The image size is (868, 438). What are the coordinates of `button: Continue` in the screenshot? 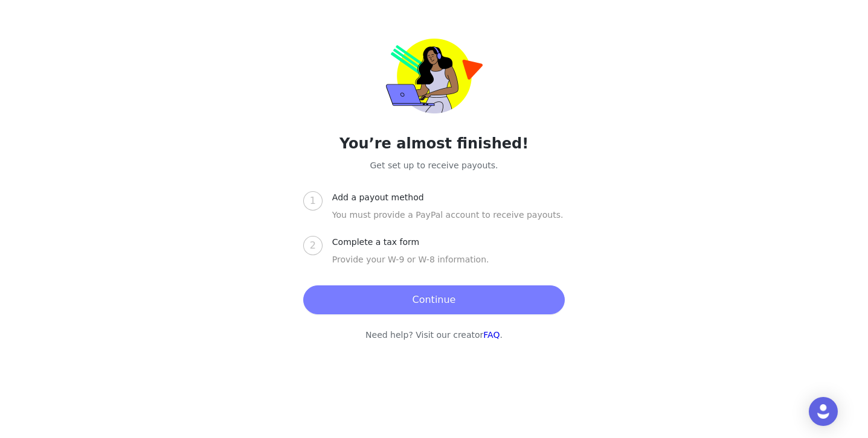 It's located at (434, 300).